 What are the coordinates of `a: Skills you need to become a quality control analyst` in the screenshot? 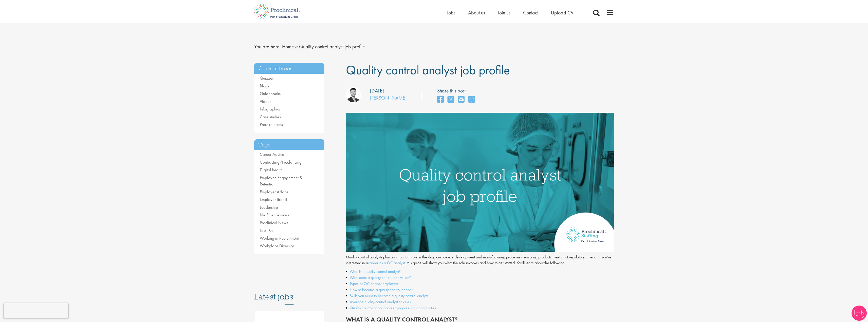 It's located at (389, 296).